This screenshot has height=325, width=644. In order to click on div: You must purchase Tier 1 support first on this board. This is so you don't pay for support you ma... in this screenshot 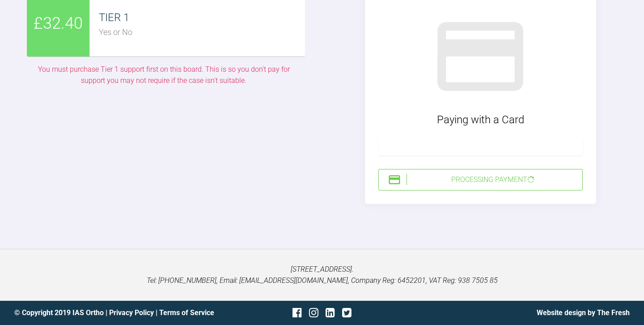, I will do `click(164, 75)`.